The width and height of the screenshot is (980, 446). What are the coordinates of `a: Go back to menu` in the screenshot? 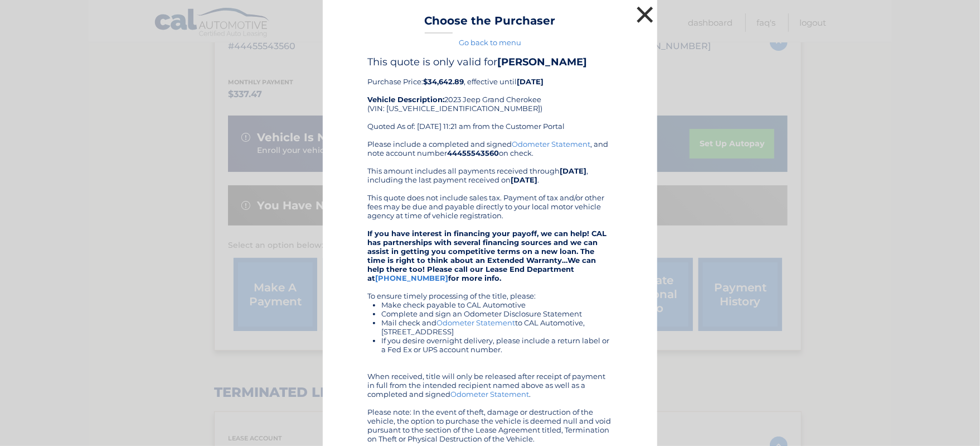 It's located at (490, 42).